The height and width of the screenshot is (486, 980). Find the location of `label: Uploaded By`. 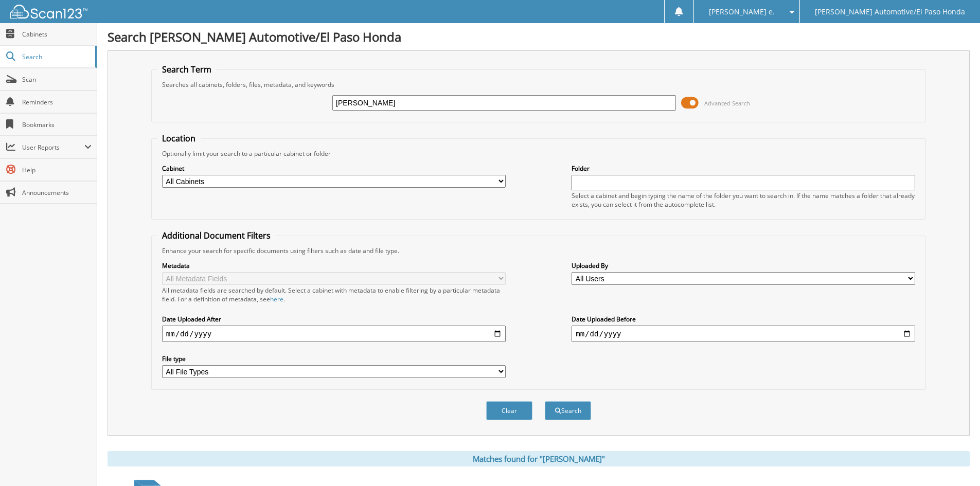

label: Uploaded By is located at coordinates (743, 265).